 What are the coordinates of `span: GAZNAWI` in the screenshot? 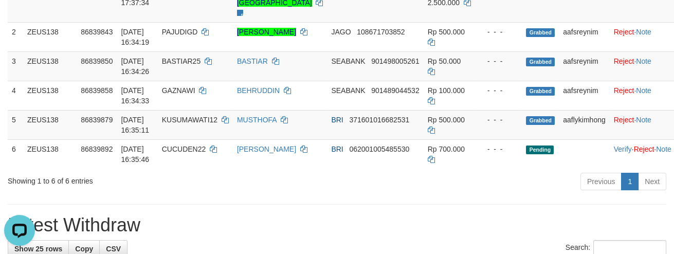 It's located at (178, 90).